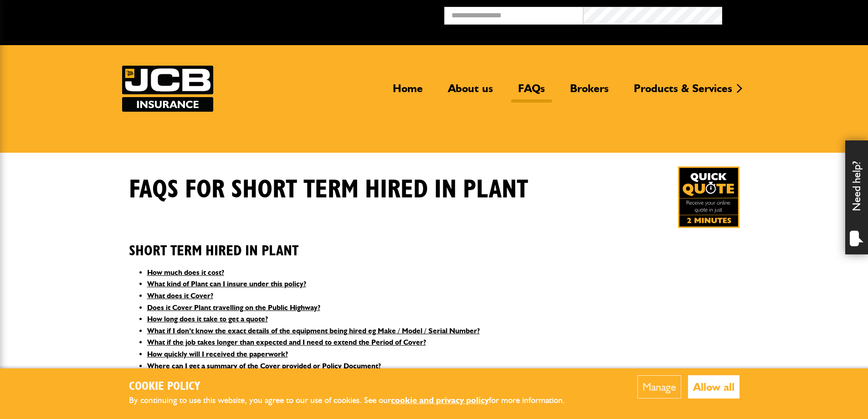 The height and width of the screenshot is (419, 868). Describe the element at coordinates (659, 386) in the screenshot. I see `button: Manage` at that location.